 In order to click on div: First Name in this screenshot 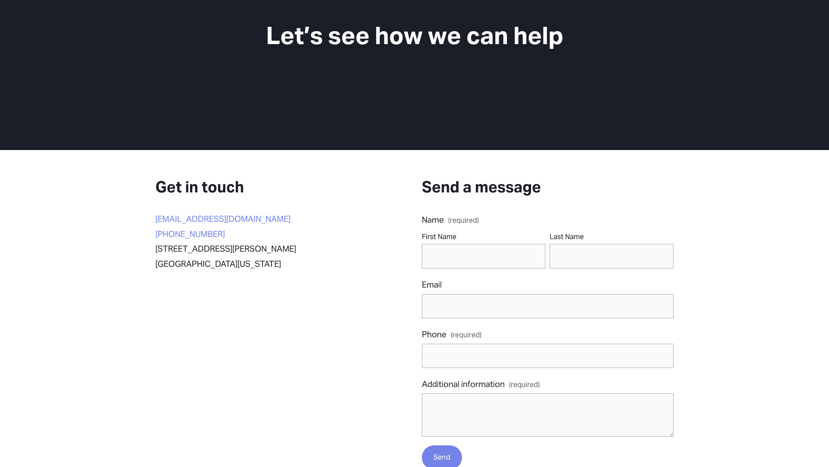, I will do `click(484, 237)`.